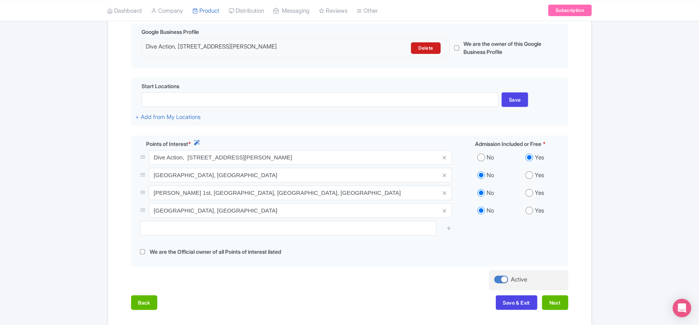  Describe the element at coordinates (426, 48) in the screenshot. I see `a: Delete` at that location.